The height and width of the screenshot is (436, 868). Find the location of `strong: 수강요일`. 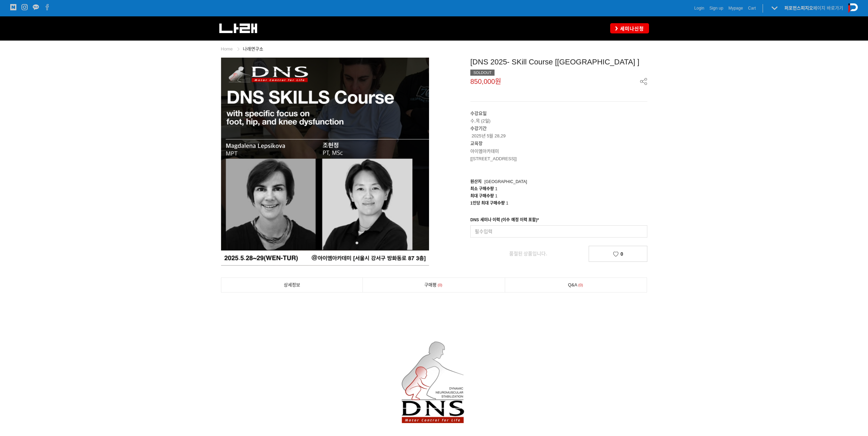

strong: 수강요일 is located at coordinates (479, 113).